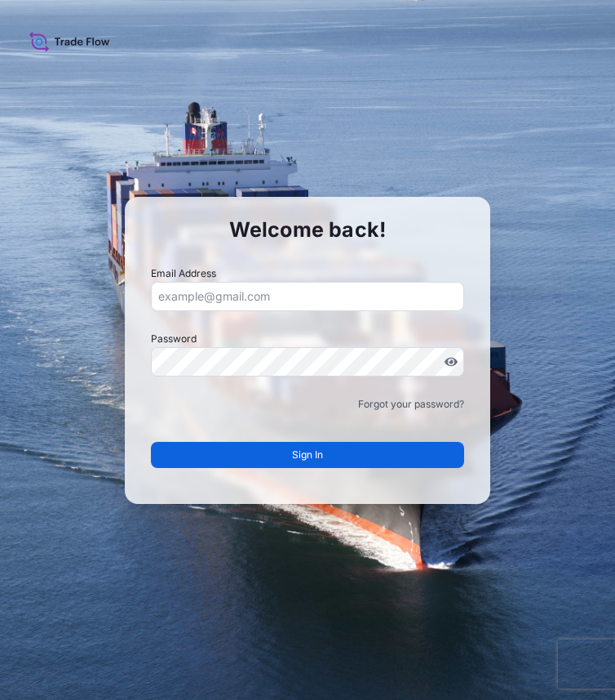  What do you see at coordinates (451, 362) in the screenshot?
I see `button: Show password` at bounding box center [451, 362].